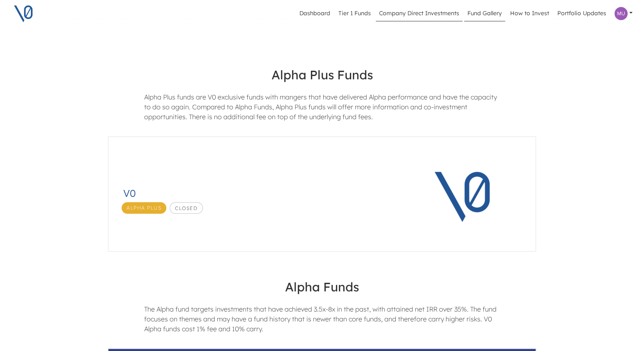  What do you see at coordinates (621, 13) in the screenshot?
I see `img: Profile` at bounding box center [621, 13].